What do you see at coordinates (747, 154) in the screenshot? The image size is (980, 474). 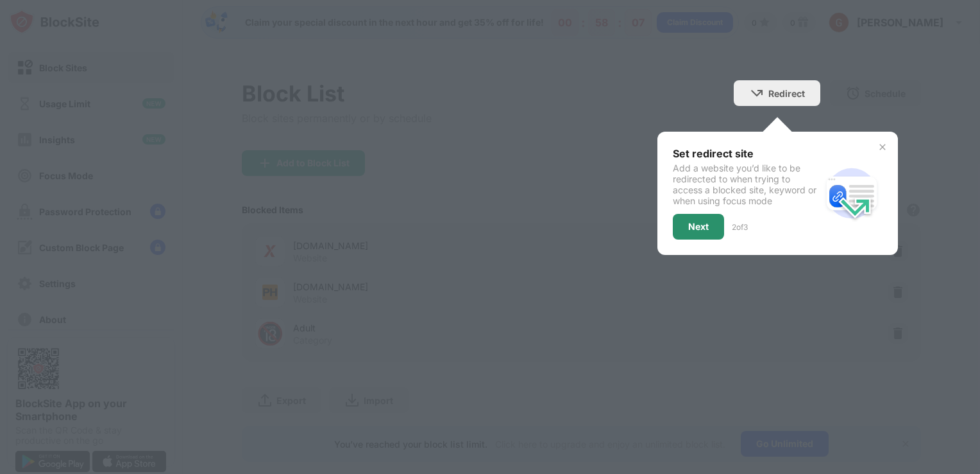 I see `div: Set redirect site` at bounding box center [747, 154].